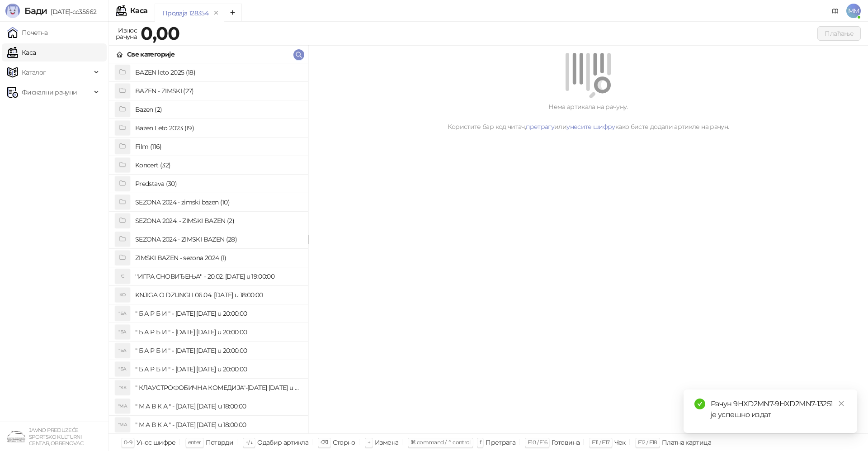  What do you see at coordinates (218, 221) in the screenshot?
I see `h4: SEZONA 2024. - ZIMSKI BAZEN (2)` at bounding box center [218, 221].